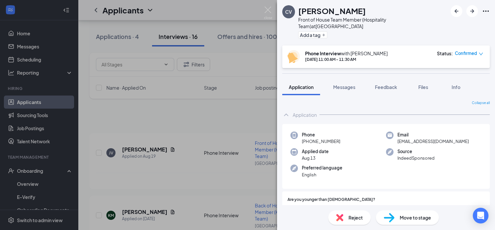 This screenshot has height=230, width=495. I want to click on span: Aug 13, so click(315, 158).